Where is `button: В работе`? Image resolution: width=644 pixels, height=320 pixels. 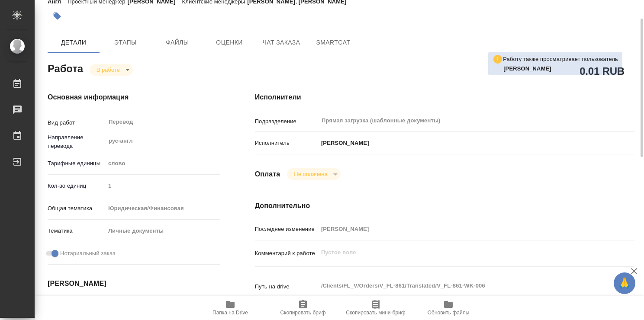
button: В работе is located at coordinates (108, 70).